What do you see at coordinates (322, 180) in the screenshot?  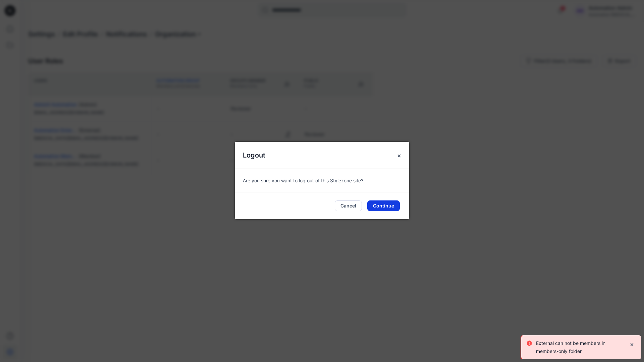 I see `p: Are you sure you want to log out of this Stylezone site?` at bounding box center [322, 180].